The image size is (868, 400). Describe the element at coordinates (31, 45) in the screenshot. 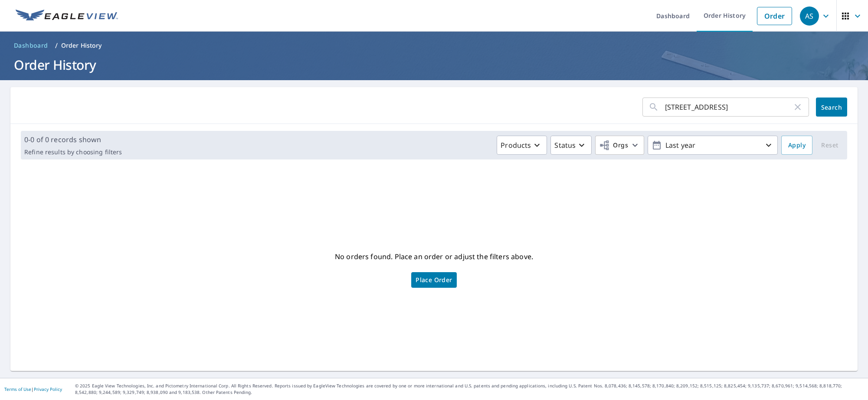

I see `span: Dashboard` at that location.